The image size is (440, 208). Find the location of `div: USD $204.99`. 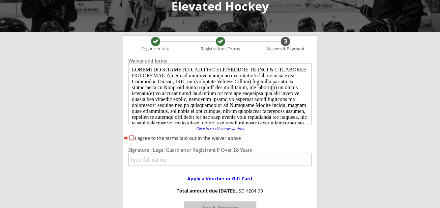

div: USD $204.99 is located at coordinates (220, 191).